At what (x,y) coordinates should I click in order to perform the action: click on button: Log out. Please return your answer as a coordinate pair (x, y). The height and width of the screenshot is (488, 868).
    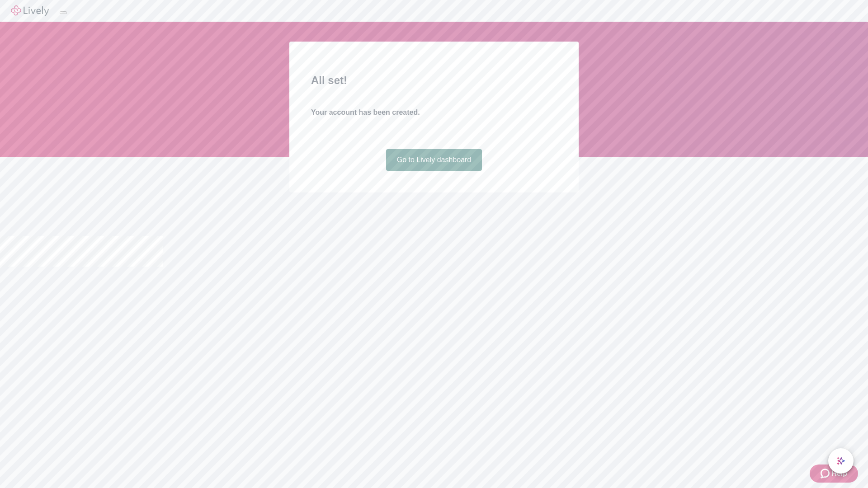
    Looking at the image, I should click on (63, 13).